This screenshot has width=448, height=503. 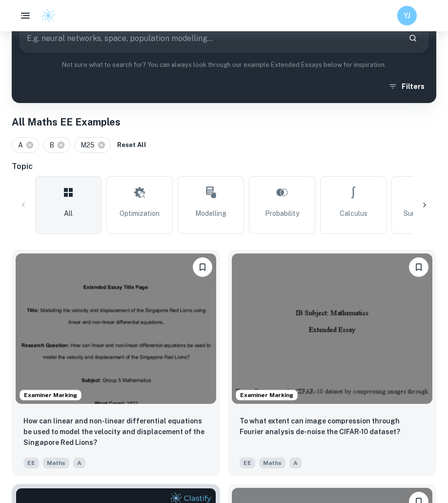 I want to click on button: Filters, so click(x=407, y=87).